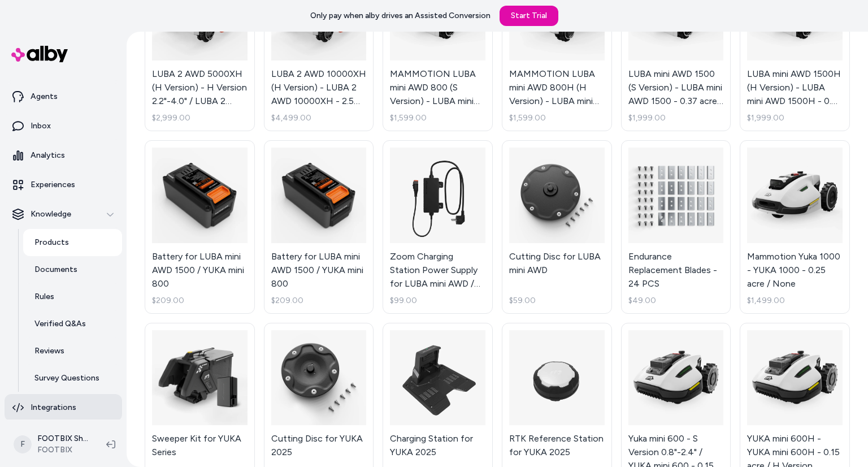 The image size is (868, 467). Describe the element at coordinates (63, 408) in the screenshot. I see `a: Integrations` at that location.